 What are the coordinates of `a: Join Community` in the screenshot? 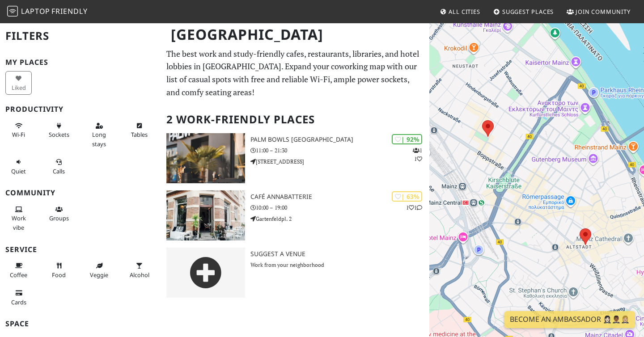 It's located at (598, 11).